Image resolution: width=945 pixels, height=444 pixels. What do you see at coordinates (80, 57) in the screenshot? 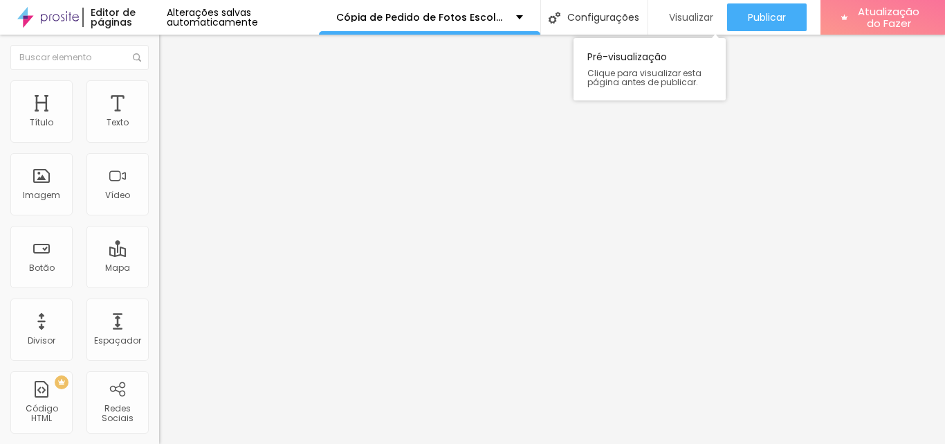
I see `input: Buscar elemento` at bounding box center [80, 57].